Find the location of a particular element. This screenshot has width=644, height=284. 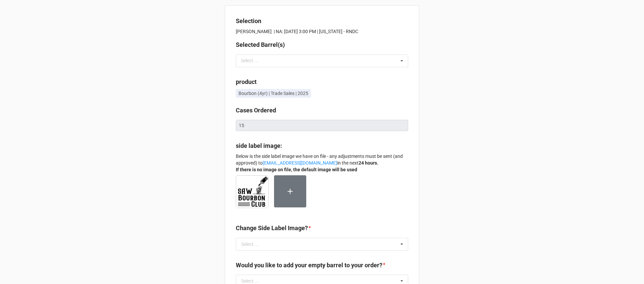

strong: 24 hours. is located at coordinates (368, 163).